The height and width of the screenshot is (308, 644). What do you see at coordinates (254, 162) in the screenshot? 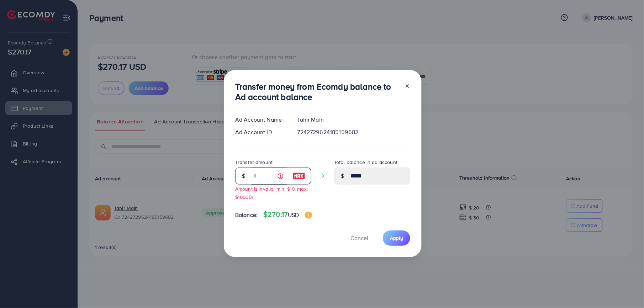
I see `label: Transfer amount` at bounding box center [254, 162].